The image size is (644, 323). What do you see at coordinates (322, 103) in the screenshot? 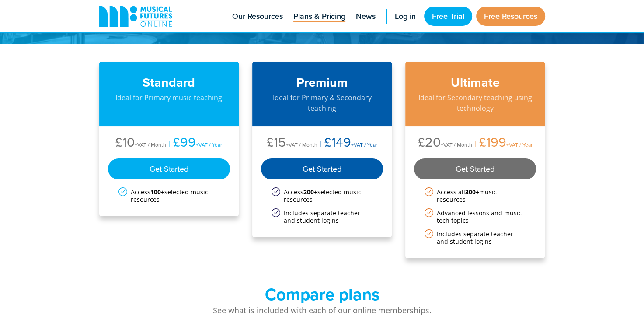
I see `p: Ideal for Primary & Secondary teaching` at bounding box center [322, 103].